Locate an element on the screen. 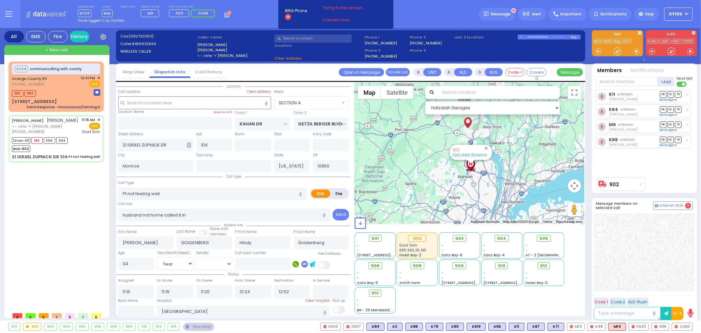 This screenshot has width=701, height=333. input: Search location here is located at coordinates (195, 103).